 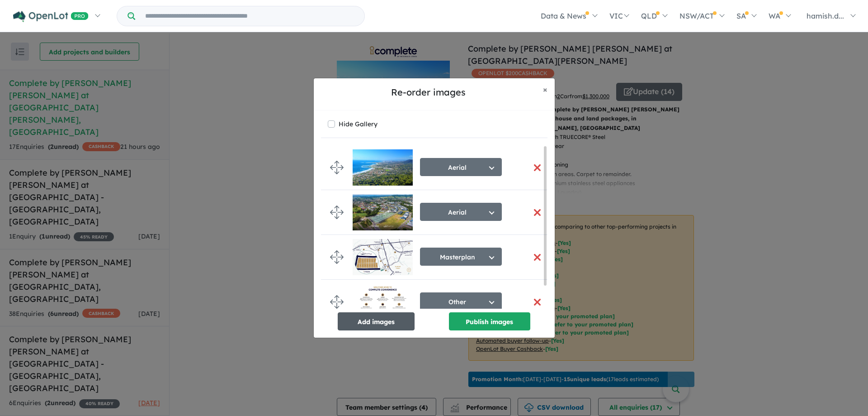 What do you see at coordinates (377, 321) in the screenshot?
I see `button: Add images` at bounding box center [377, 321].